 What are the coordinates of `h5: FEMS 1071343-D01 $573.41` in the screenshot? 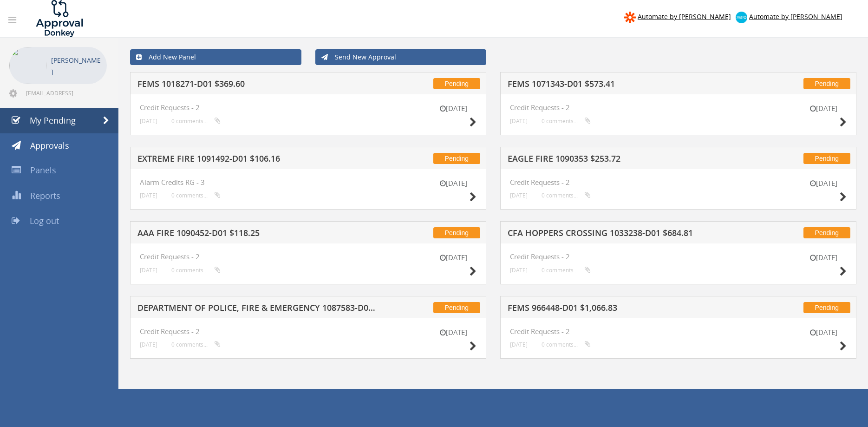 It's located at (627, 85).